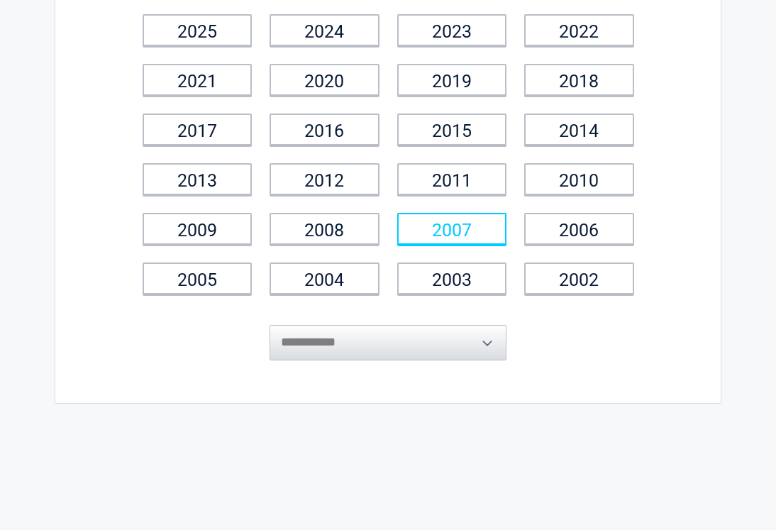  I want to click on a: 2007, so click(452, 228).